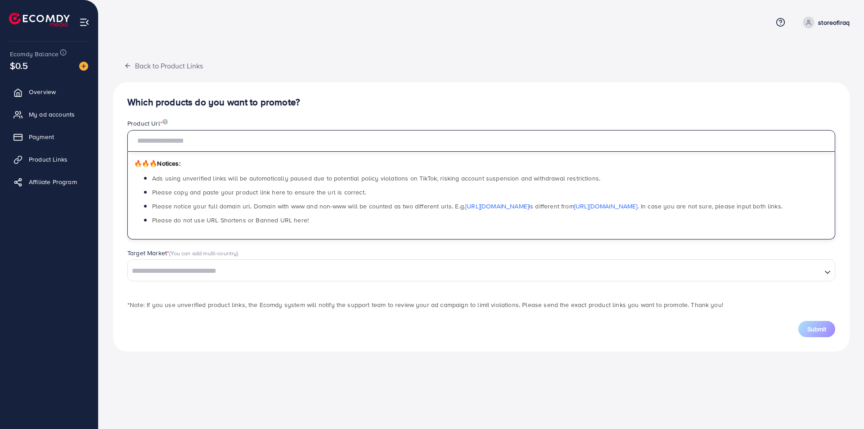 The height and width of the screenshot is (429, 864). Describe the element at coordinates (183, 253) in the screenshot. I see `label: Target Market` at that location.